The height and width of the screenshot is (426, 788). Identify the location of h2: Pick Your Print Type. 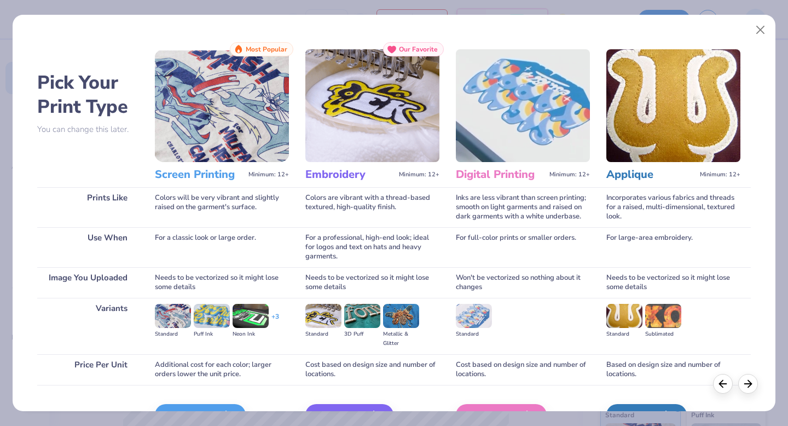
(88, 95).